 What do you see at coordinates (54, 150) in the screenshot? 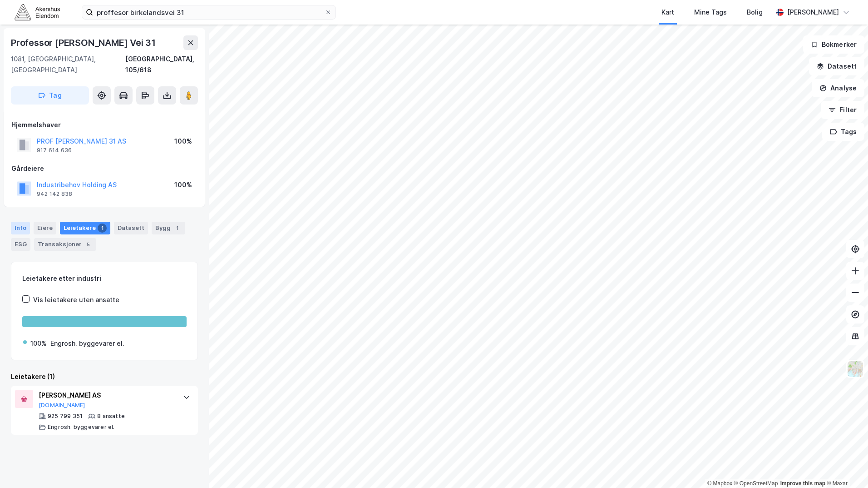
I see `div: 917 614 636` at bounding box center [54, 150].